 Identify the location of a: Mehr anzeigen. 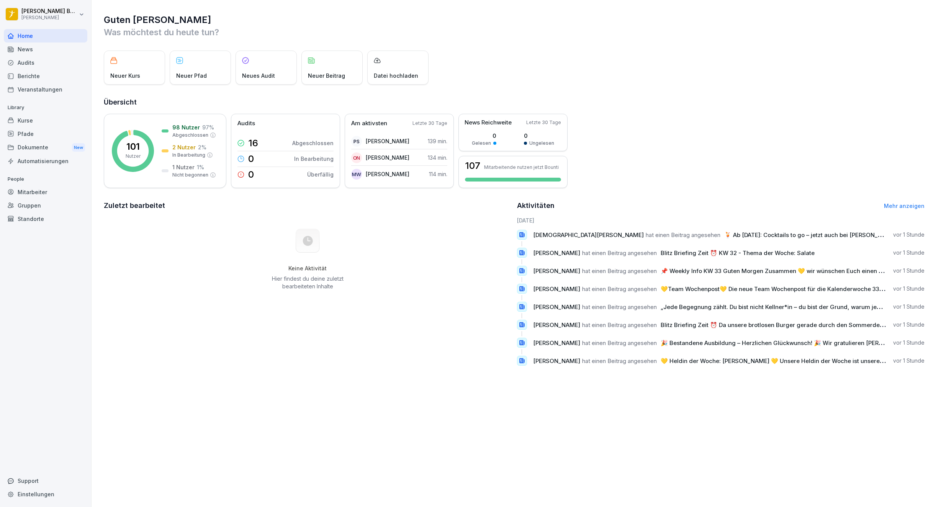
(904, 206).